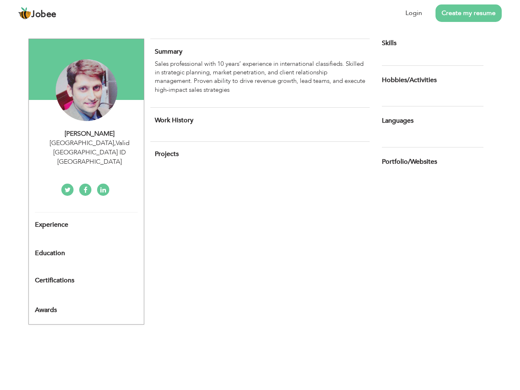 The image size is (520, 390). What do you see at coordinates (390, 43) in the screenshot?
I see `span: Skills` at bounding box center [390, 43].